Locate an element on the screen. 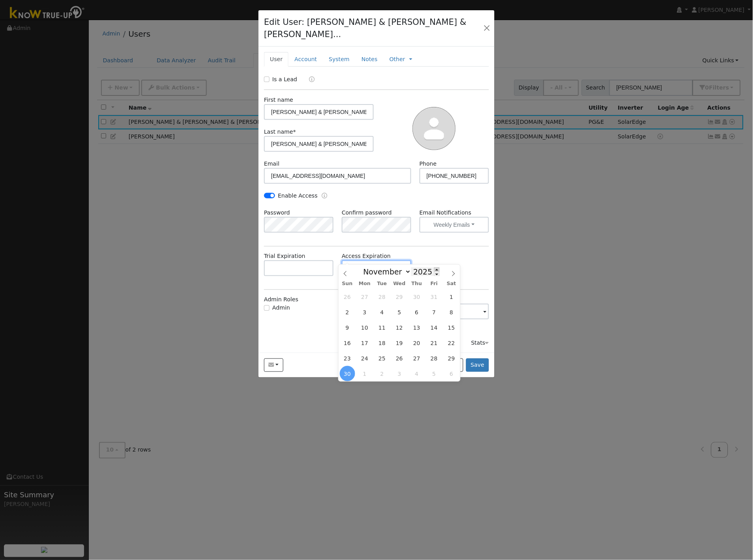  span: November 25, 2025 is located at coordinates (382, 358).